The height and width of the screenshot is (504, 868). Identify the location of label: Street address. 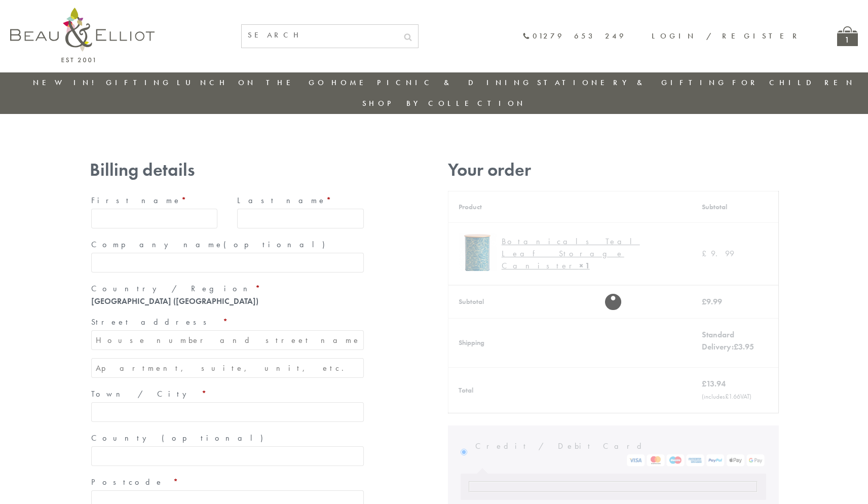
(227, 322).